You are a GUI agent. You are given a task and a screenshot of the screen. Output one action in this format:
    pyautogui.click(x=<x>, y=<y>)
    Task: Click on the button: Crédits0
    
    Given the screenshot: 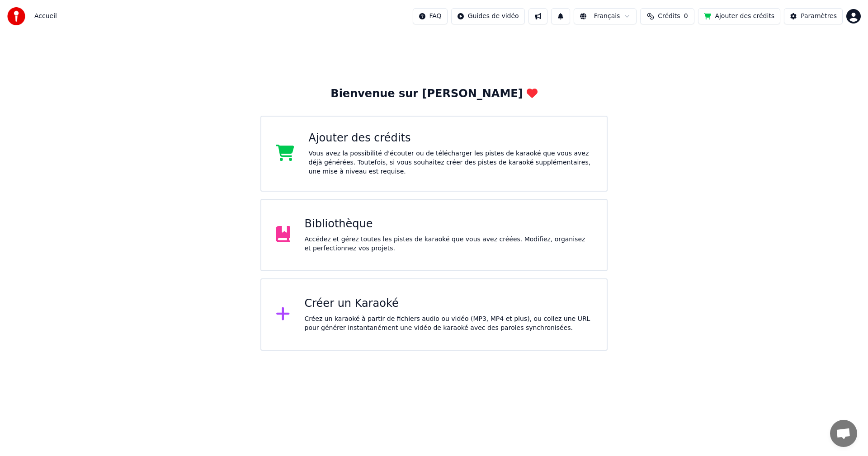 What is the action you would take?
    pyautogui.click(x=667, y=16)
    